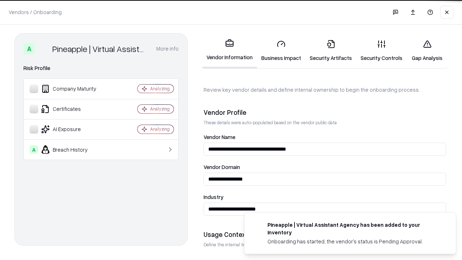 The height and width of the screenshot is (260, 462). What do you see at coordinates (73, 129) in the screenshot?
I see `div: AI Exposure` at bounding box center [73, 129].